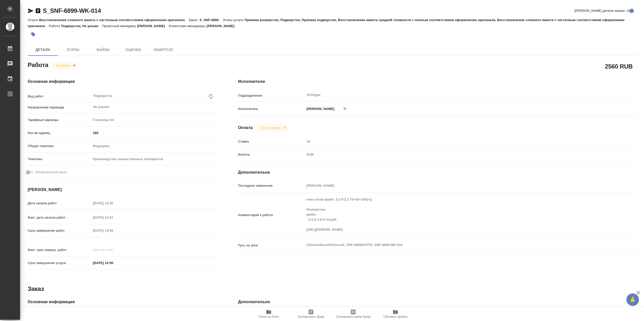  I want to click on textarea: /Clients/Sanofi/Orders/S_SNF-6899/DTP/S_SNF-6899-WK-014, so click(455, 245).